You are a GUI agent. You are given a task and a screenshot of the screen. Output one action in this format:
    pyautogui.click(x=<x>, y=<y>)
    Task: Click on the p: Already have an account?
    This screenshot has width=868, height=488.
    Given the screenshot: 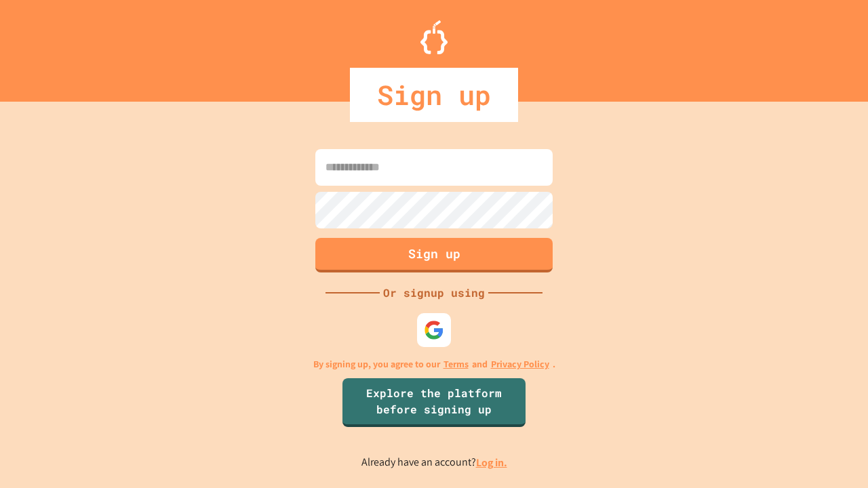 What is the action you would take?
    pyautogui.click(x=434, y=462)
    